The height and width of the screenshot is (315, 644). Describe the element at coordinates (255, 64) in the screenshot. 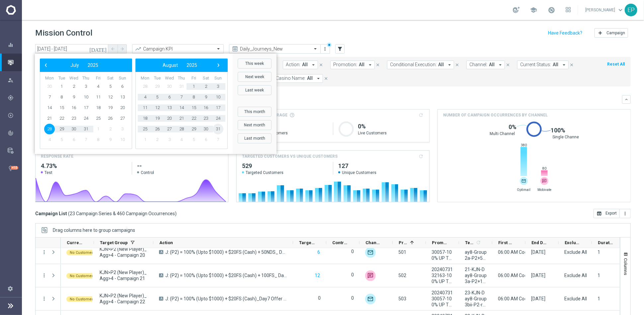

I see `button: This week` at that location.